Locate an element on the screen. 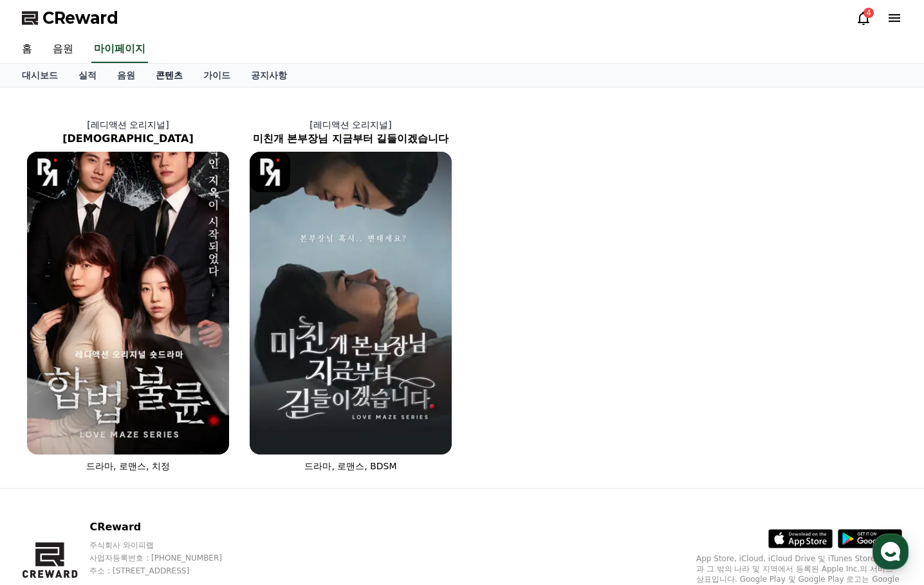 This screenshot has height=585, width=924. span: 드라마, 로맨스, 치정 is located at coordinates (128, 467).